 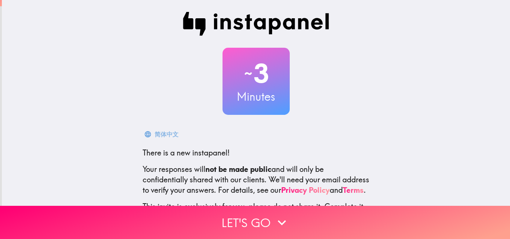 What do you see at coordinates (256, 97) in the screenshot?
I see `h3: Minutes` at bounding box center [256, 97].